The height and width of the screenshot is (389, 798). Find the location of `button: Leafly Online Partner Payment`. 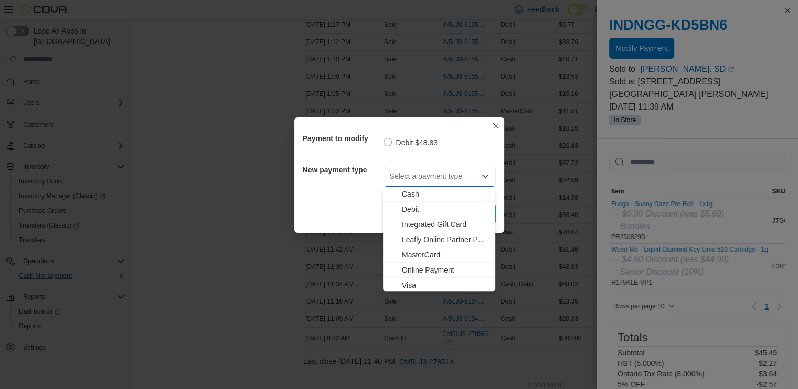

button: Leafly Online Partner Payment is located at coordinates (439, 240).